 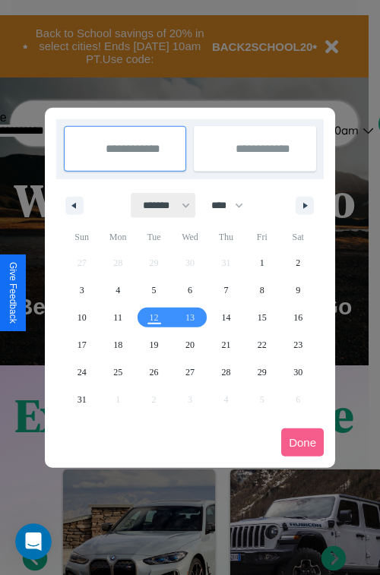 What do you see at coordinates (81, 237) in the screenshot?
I see `span: Sun` at bounding box center [81, 237].